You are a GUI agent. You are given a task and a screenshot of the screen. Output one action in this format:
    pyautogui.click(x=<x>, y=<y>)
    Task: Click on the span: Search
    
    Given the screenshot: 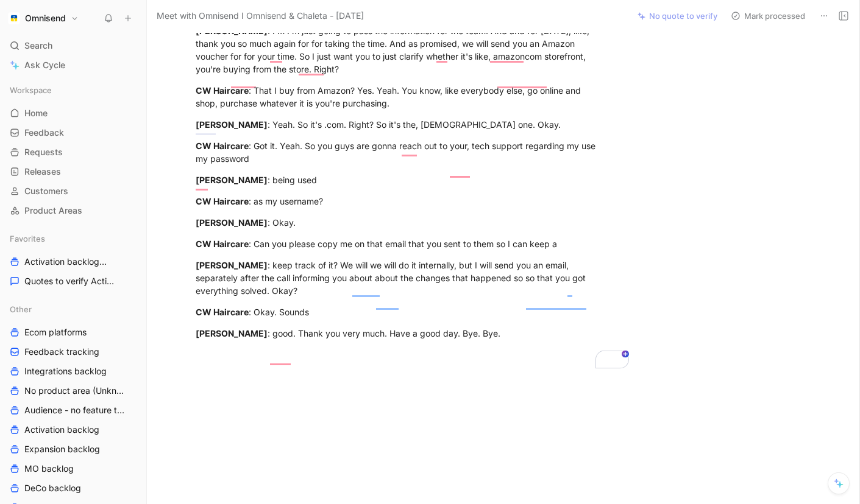 What is the action you would take?
    pyautogui.click(x=38, y=46)
    